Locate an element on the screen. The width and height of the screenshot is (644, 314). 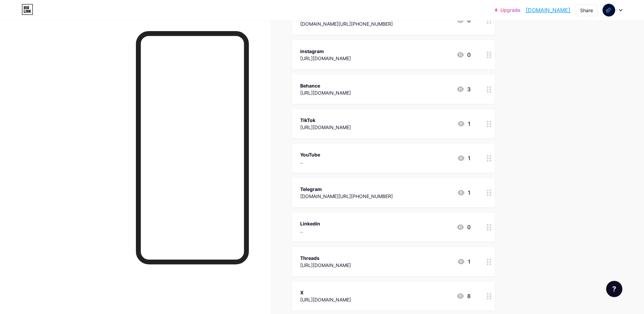
div: instagram is located at coordinates (326, 51).